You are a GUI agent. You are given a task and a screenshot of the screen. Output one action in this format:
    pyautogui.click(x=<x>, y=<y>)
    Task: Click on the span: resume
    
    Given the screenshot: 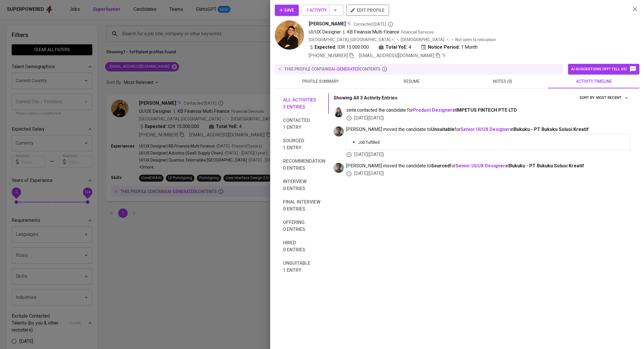 What is the action you would take?
    pyautogui.click(x=411, y=81)
    